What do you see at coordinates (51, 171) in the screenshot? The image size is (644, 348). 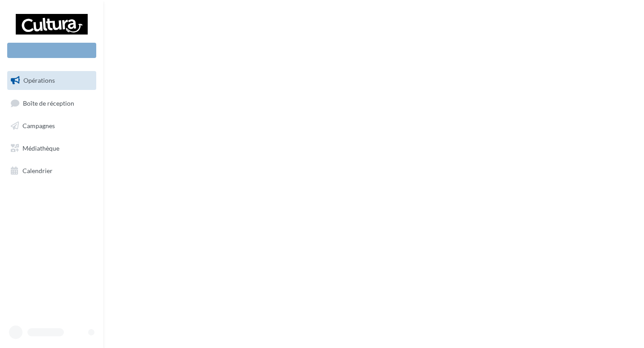 I see `a: Calendrier` at bounding box center [51, 171].